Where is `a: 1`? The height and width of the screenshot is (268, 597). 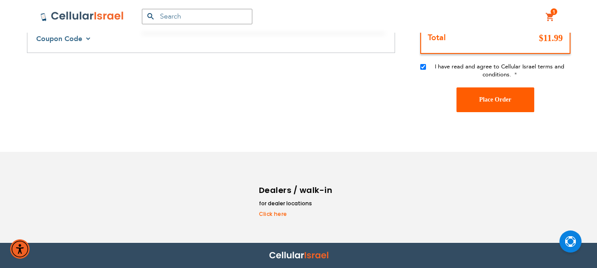
a: 1 is located at coordinates (550, 17).